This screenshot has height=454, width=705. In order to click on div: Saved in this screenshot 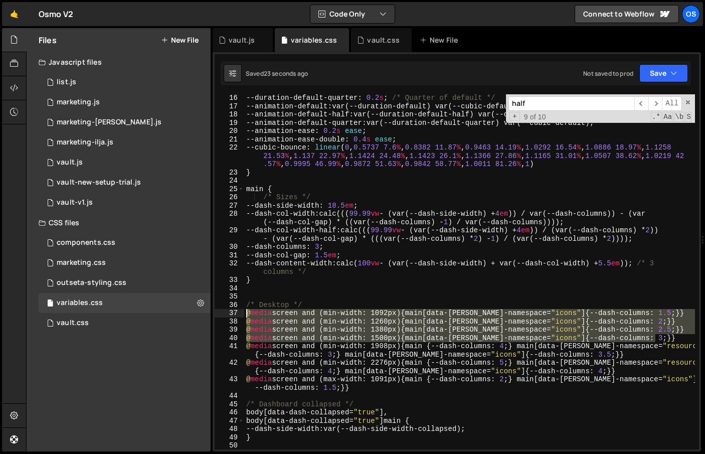, I will do `click(277, 73)`.